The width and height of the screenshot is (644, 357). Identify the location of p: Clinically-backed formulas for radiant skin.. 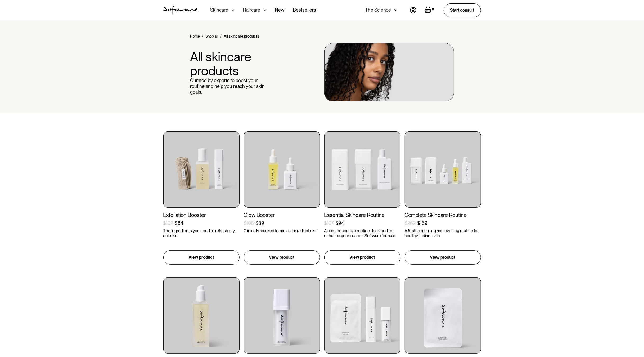
(282, 231).